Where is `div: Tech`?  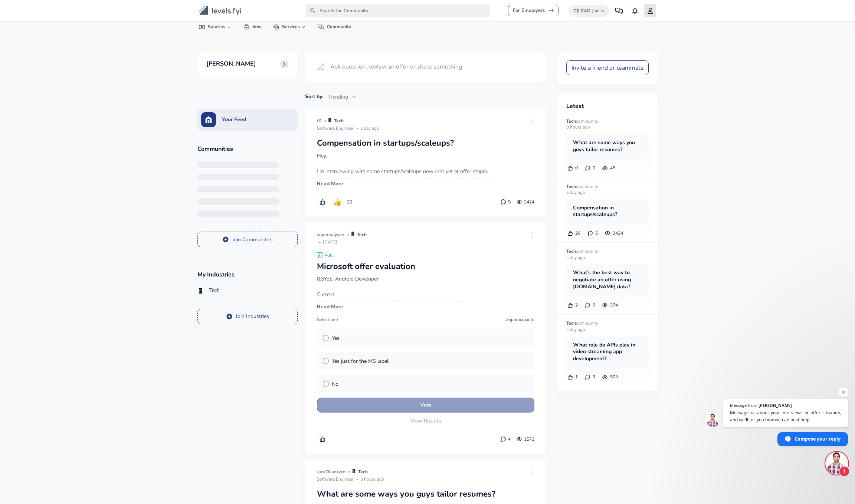 div: Tech is located at coordinates (214, 290).